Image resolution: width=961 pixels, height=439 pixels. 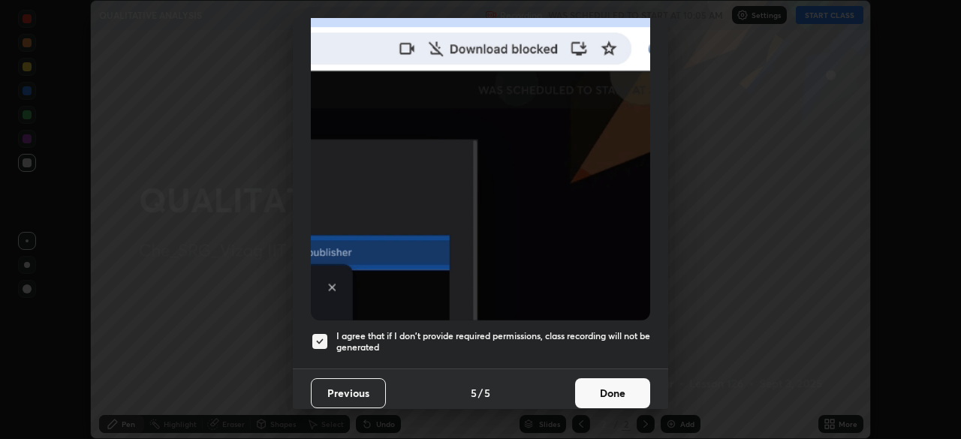 I want to click on button: Previous, so click(x=349, y=394).